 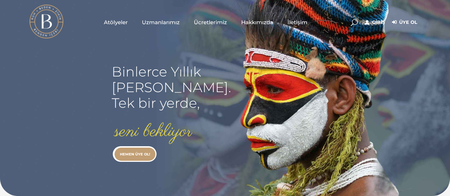 What do you see at coordinates (297, 22) in the screenshot?
I see `span: İletişim` at bounding box center [297, 22].